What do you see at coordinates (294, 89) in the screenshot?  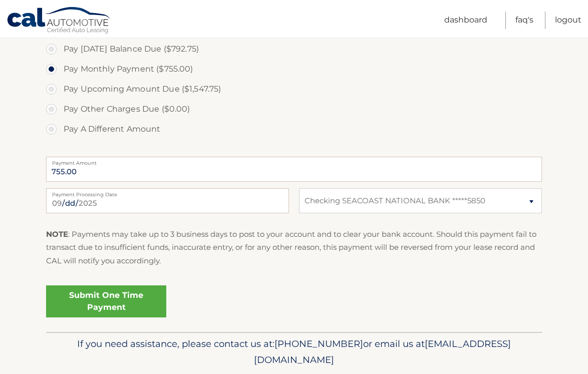 I see `label: Pay Upcoming Amount Due ($1,547.75)` at bounding box center [294, 89].